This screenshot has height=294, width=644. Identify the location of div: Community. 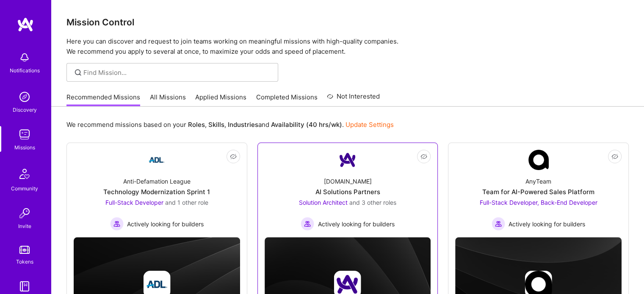
(25, 188).